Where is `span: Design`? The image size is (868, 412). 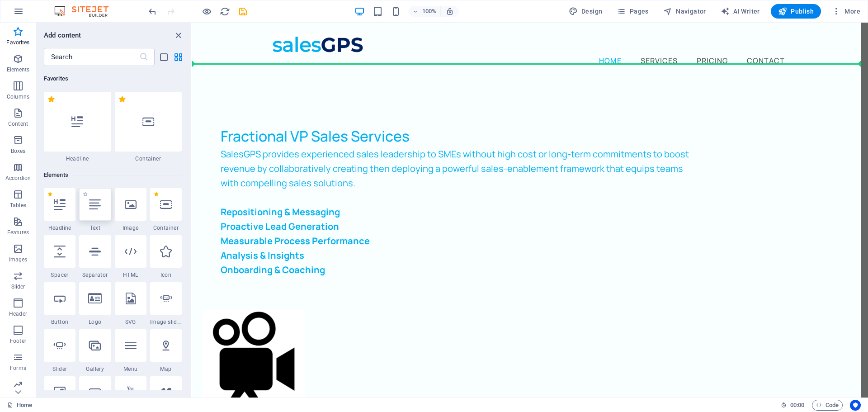 span: Design is located at coordinates (585, 11).